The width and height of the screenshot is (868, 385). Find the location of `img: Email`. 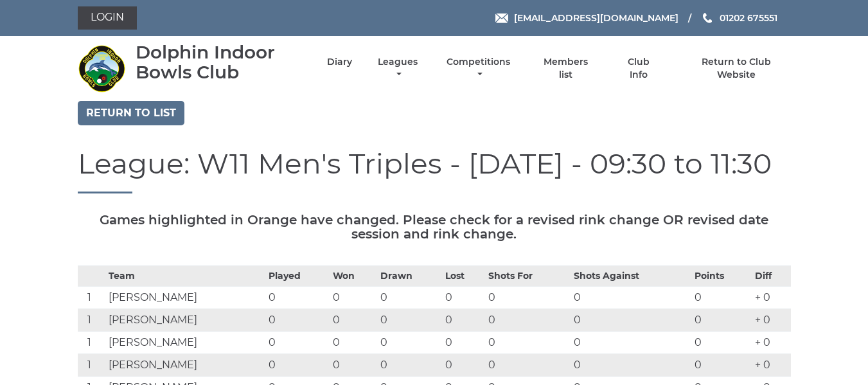

img: Email is located at coordinates (502, 18).